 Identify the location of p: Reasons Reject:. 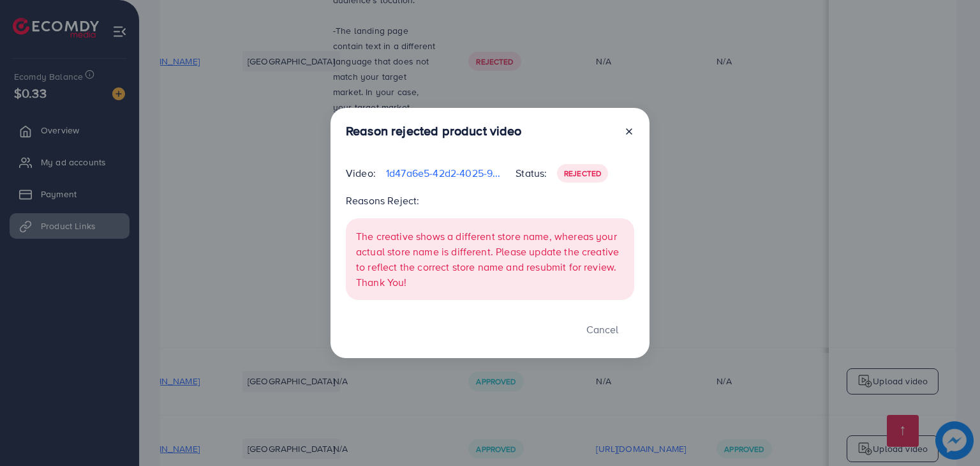
(490, 200).